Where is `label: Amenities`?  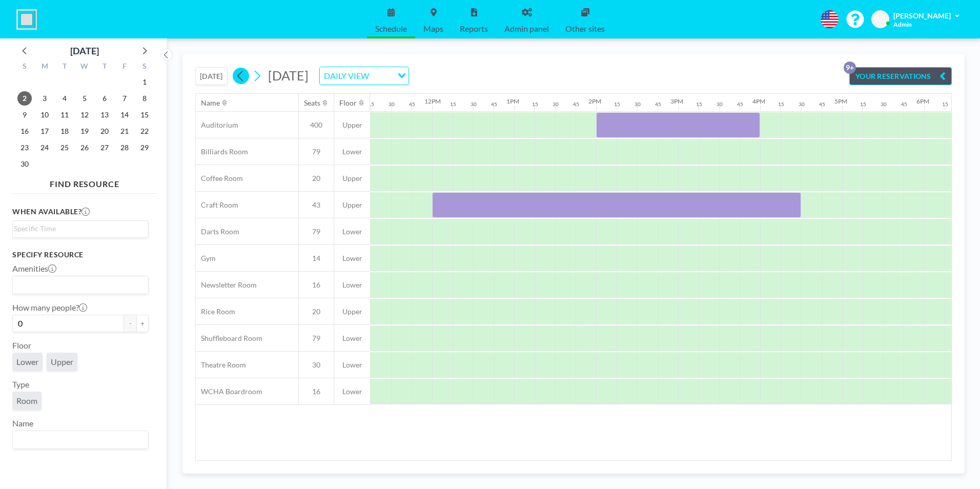 label: Amenities is located at coordinates (34, 269).